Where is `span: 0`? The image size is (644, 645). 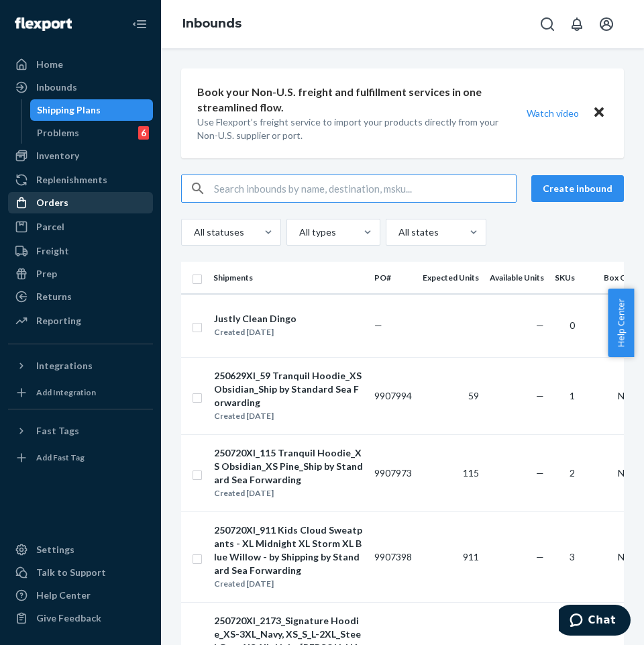
span: 0 is located at coordinates (572, 325).